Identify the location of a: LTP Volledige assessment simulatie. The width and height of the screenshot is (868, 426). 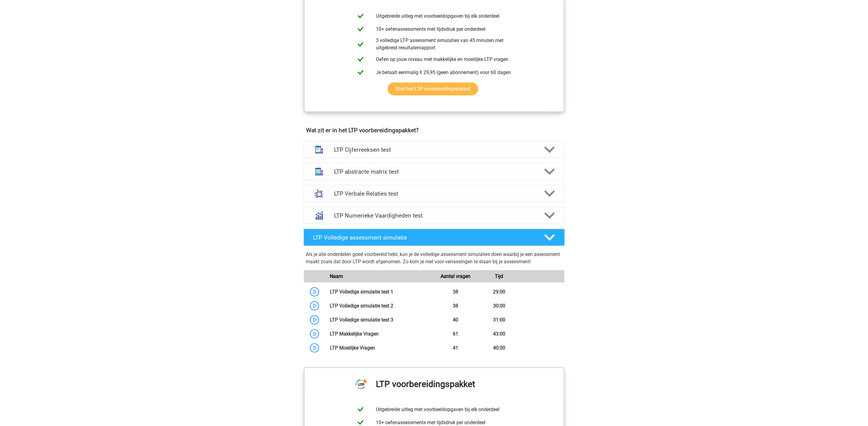
(434, 238).